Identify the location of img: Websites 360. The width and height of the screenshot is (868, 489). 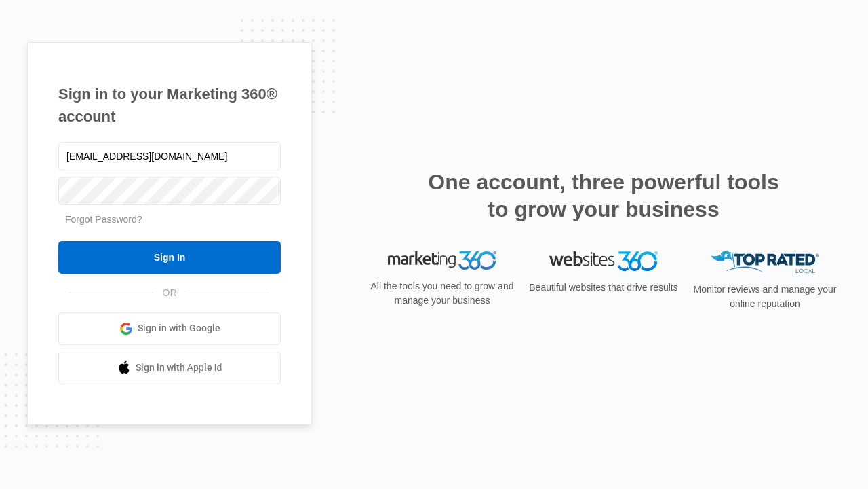
(603, 261).